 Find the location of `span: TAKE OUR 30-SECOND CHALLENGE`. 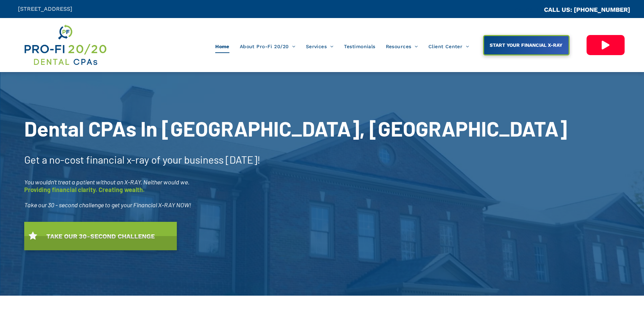

span: TAKE OUR 30-SECOND CHALLENGE is located at coordinates (100, 236).